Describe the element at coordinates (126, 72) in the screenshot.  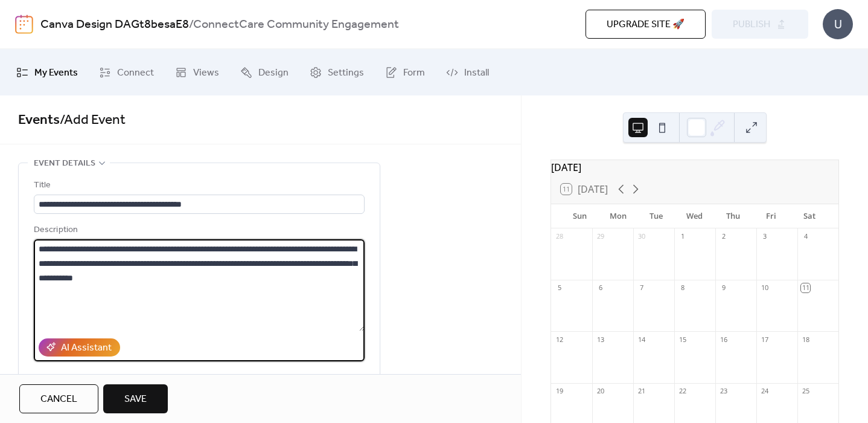
I see `a: Connect` at that location.